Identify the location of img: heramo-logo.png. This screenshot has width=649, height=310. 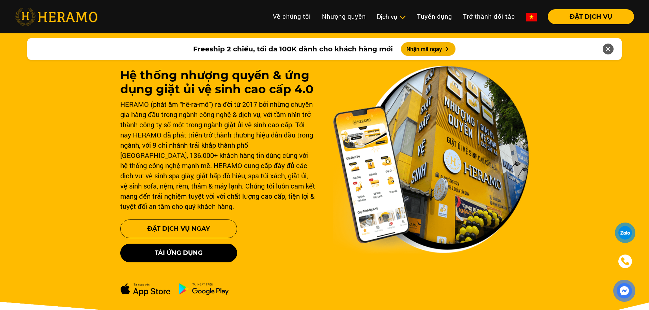
(56, 17).